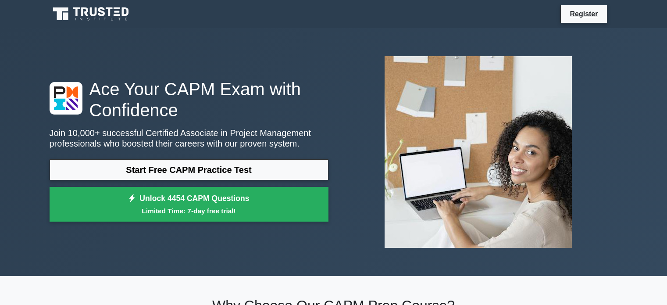 The image size is (667, 305). Describe the element at coordinates (189, 211) in the screenshot. I see `small: Limited Time: 7-day free trial!` at that location.